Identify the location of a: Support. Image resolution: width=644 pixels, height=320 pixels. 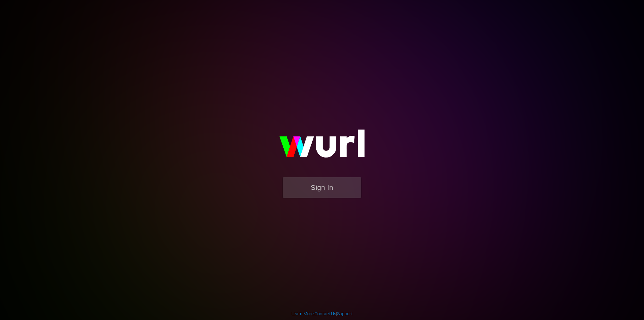
(345, 314).